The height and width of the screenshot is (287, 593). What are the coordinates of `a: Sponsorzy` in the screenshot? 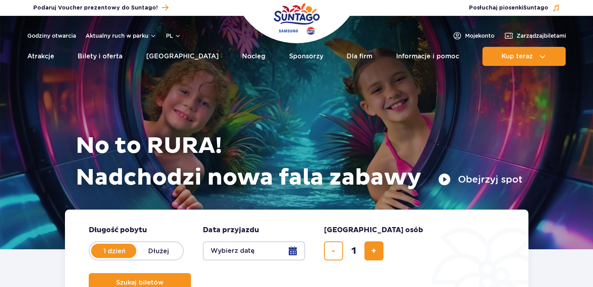 It's located at (306, 56).